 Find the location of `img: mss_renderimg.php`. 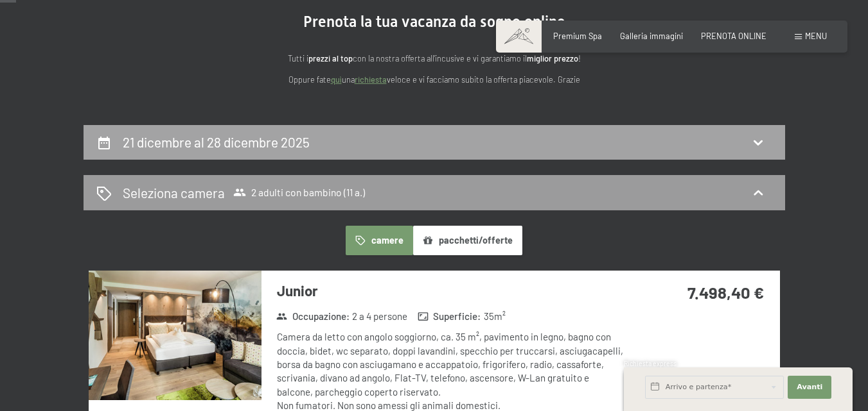

img: mss_renderimg.php is located at coordinates (175, 336).